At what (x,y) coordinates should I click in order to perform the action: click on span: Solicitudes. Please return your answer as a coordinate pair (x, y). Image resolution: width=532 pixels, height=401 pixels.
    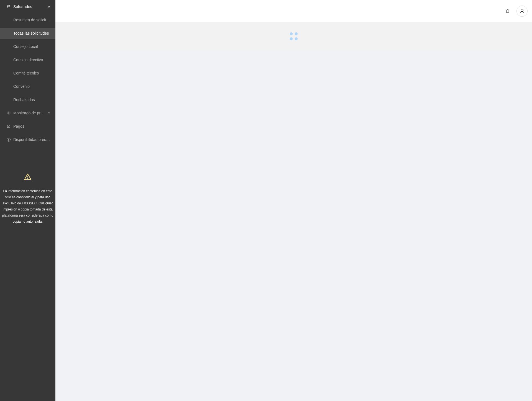
    Looking at the image, I should click on (29, 6).